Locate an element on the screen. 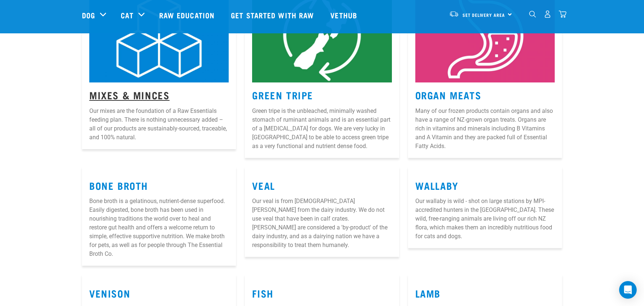 This screenshot has width=644, height=306. a: Green Tripe is located at coordinates (283, 95).